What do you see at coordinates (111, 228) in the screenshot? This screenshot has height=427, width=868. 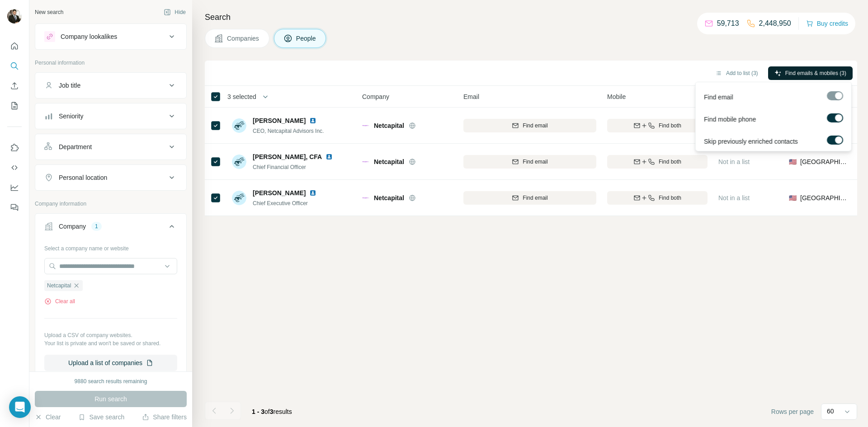 I see `button: Company1` at bounding box center [111, 228].